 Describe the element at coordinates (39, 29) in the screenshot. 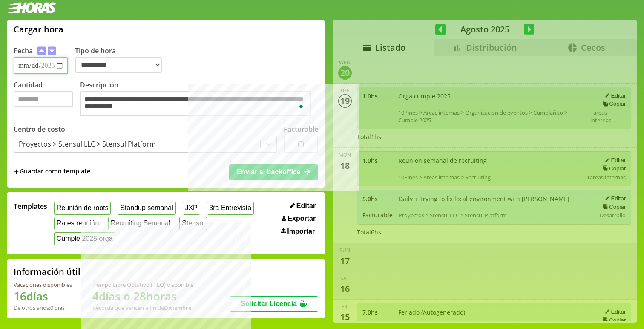

I see `h1: Cargar hora` at that location.